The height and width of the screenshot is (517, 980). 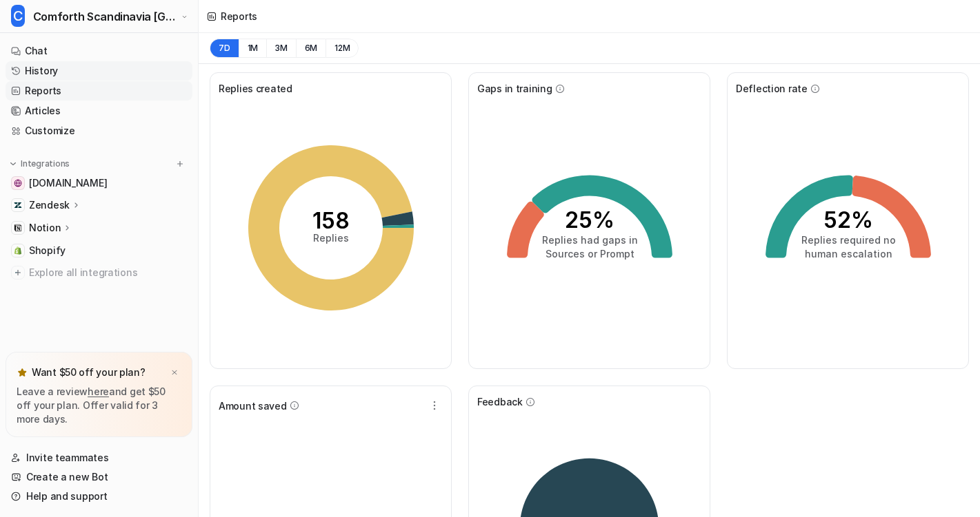 What do you see at coordinates (847, 253) in the screenshot?
I see `tspan: human escalation` at bounding box center [847, 253].